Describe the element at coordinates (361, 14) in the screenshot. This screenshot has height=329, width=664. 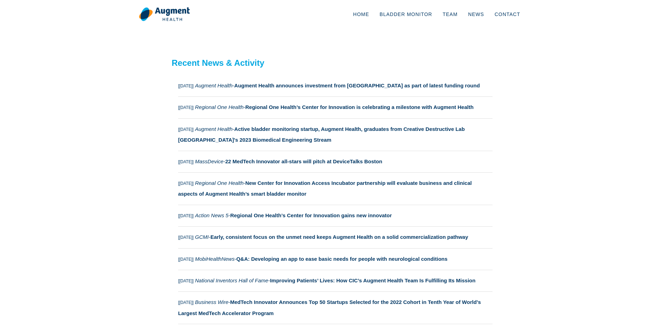
I see `a: Home` at that location.